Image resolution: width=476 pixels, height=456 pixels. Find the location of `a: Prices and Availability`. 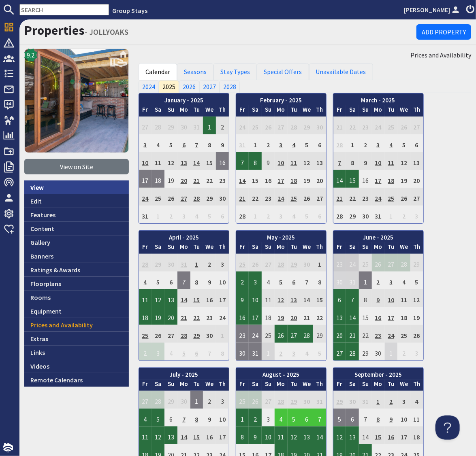

a: Prices and Availability is located at coordinates (76, 325).